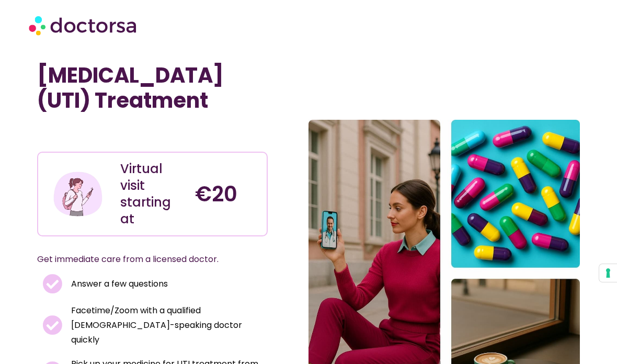  Describe the element at coordinates (140, 259) in the screenshot. I see `p: Get immediate care from a licensed doctor.` at that location.